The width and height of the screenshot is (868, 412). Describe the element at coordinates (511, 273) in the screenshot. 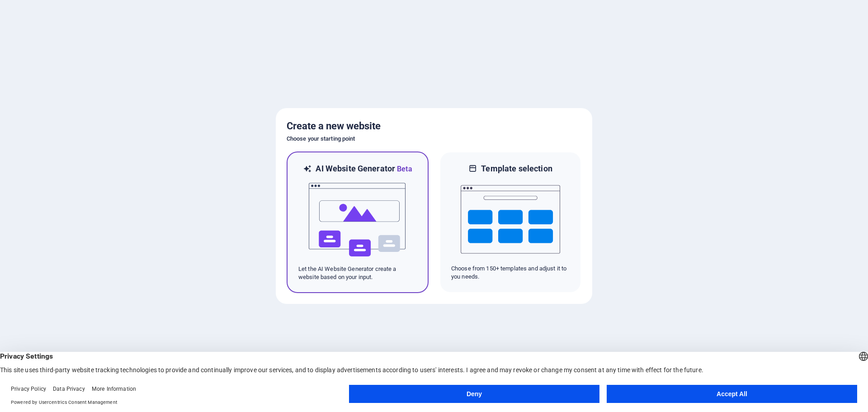

I see `p: Choose from 150+ templates and adjust it to you needs.` at that location.